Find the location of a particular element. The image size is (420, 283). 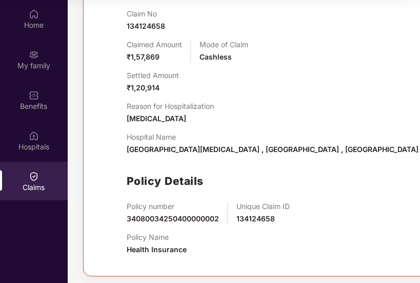

span: ₹1,20,914 is located at coordinates (143, 88).